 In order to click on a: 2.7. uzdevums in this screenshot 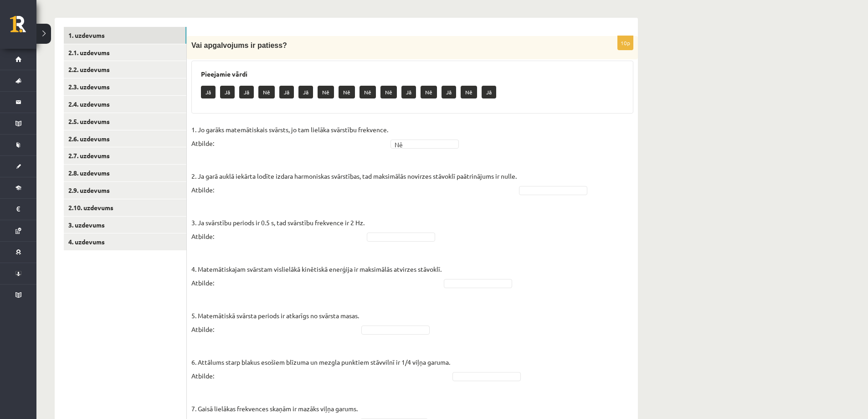, I will do `click(125, 156)`.